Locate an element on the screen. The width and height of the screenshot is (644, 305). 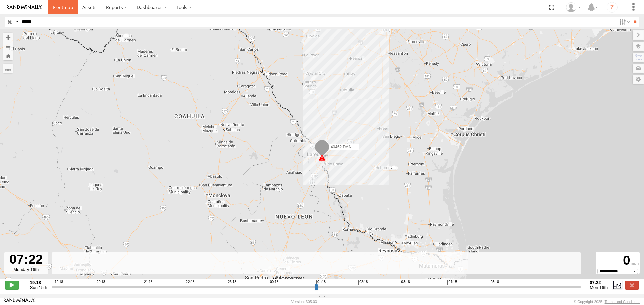
span: Sun 15th Jun 2025 is located at coordinates (38, 287).